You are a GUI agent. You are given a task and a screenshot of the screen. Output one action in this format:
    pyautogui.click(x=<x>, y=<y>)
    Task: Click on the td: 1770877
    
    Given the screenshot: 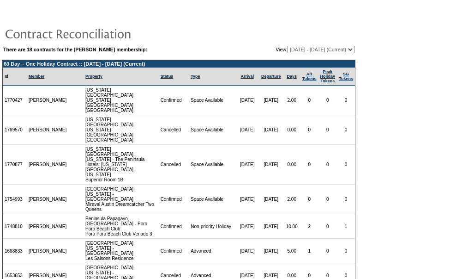 What is the action you would take?
    pyautogui.click(x=15, y=164)
    